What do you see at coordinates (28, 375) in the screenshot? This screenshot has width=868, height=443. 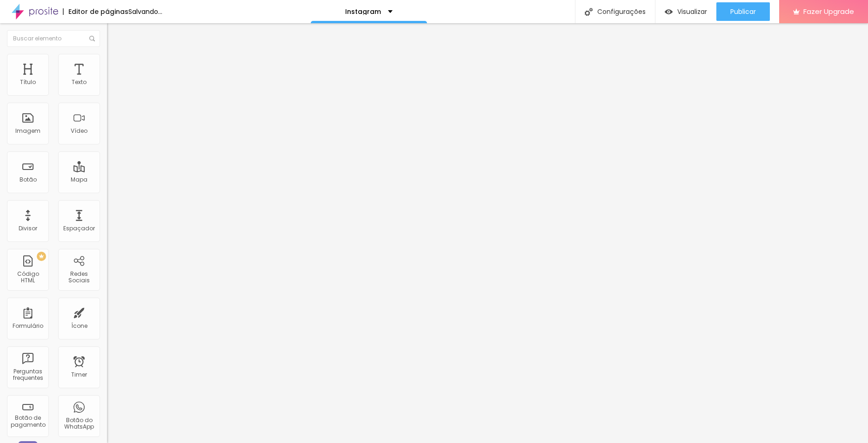 I see `div: Perguntas frequentes` at bounding box center [28, 375].